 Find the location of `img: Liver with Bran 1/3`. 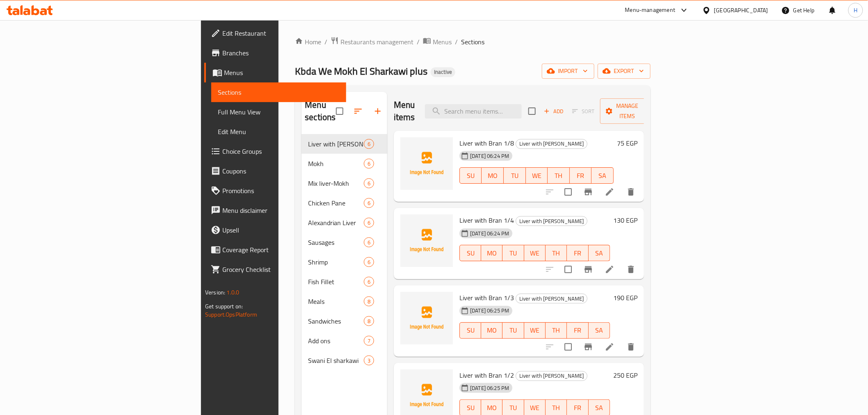

img: Liver with Bran 1/3 is located at coordinates (427, 318).